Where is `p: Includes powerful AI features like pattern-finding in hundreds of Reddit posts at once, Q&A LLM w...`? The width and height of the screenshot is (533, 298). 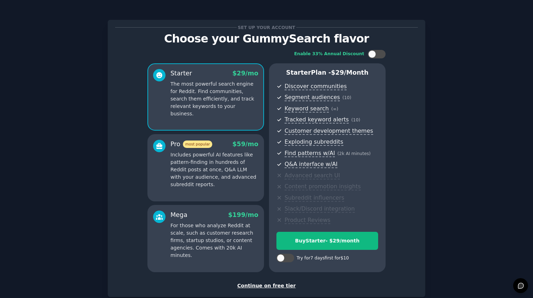 p: Includes powerful AI features like pattern-finding in hundreds of Reddit posts at once, Q&A LLM w... is located at coordinates (214, 170).